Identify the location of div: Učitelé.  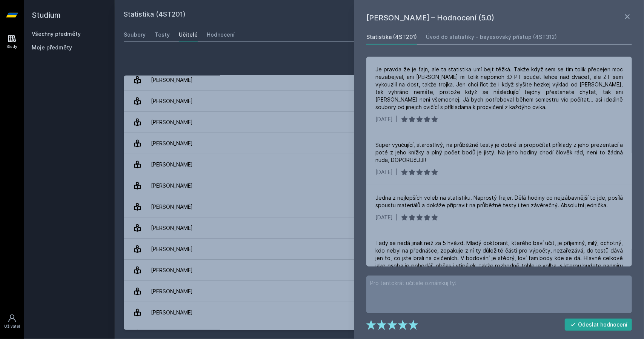
(188, 35).